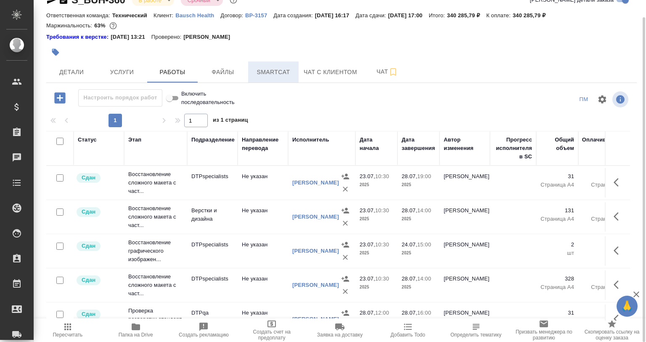 The height and width of the screenshot is (342, 646). I want to click on td: DTPqa, so click(212, 319).